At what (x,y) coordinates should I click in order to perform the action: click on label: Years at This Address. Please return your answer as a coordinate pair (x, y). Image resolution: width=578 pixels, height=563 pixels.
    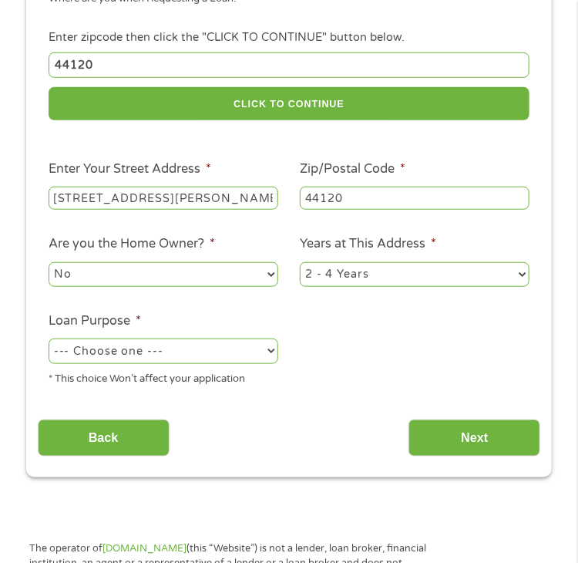
    Looking at the image, I should click on (368, 244).